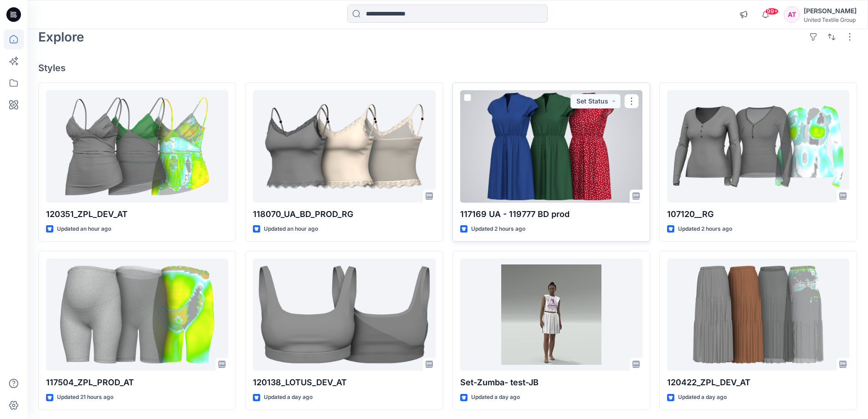  Describe the element at coordinates (344, 383) in the screenshot. I see `p: 120138_LOTUS_DEV_AT` at that location.